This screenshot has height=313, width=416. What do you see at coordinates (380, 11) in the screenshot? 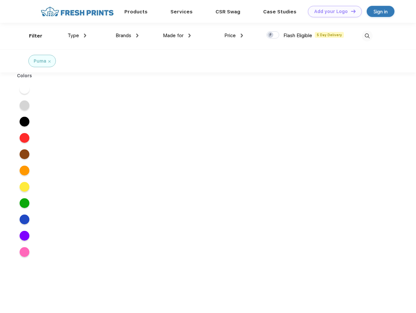
I see `div: Sign in` at bounding box center [380, 11].